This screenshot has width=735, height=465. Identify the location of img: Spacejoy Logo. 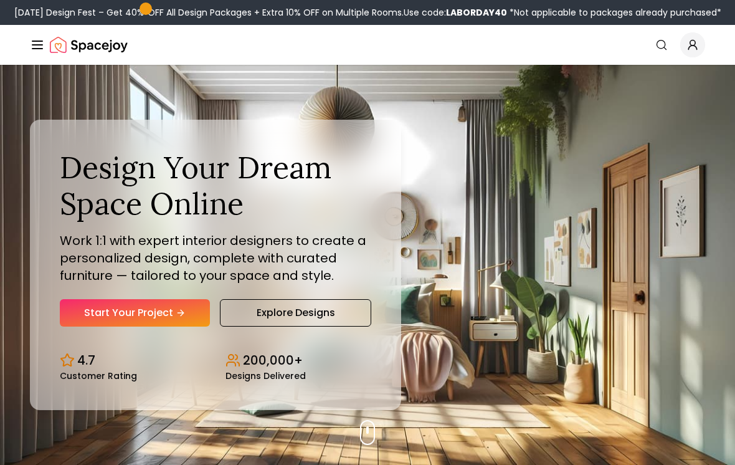
(88, 45).